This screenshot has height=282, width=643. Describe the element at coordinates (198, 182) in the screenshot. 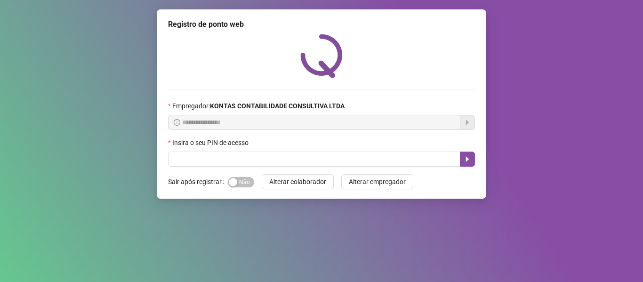

I see `label: Sair após registrar` at that location.